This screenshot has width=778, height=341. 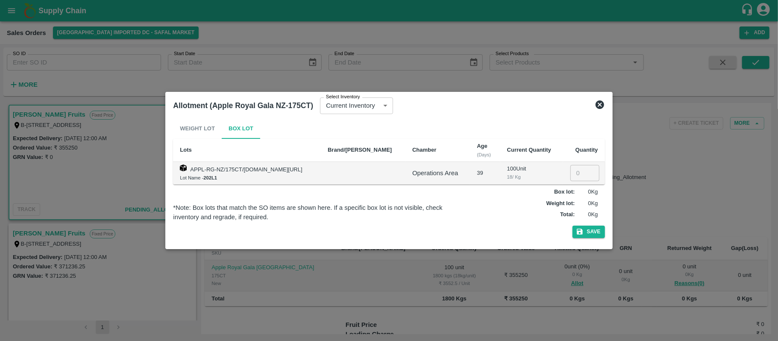 I want to click on input: 0, so click(x=585, y=173).